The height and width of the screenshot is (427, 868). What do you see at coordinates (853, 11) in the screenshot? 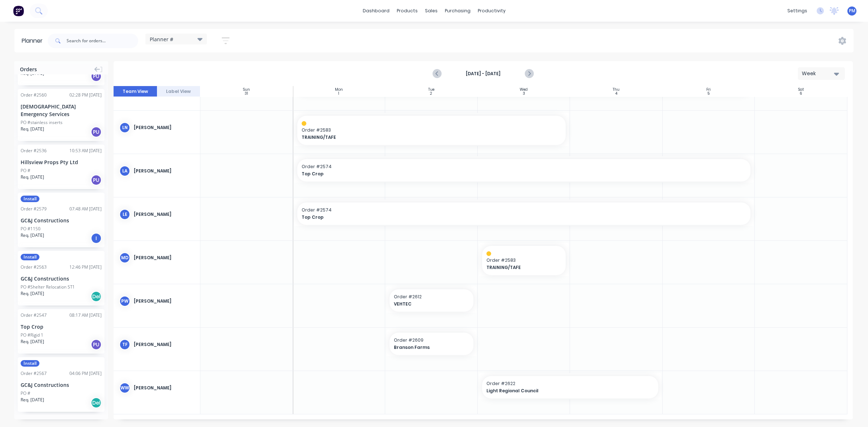
I see `span: PM` at bounding box center [853, 11].